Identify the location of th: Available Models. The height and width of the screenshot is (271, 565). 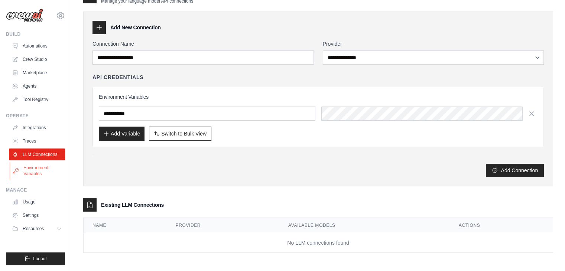
(364, 225).